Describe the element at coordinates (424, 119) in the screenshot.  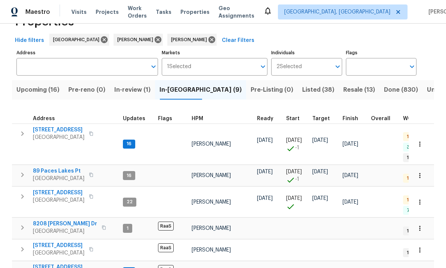
I see `span: WO Completion` at that location.